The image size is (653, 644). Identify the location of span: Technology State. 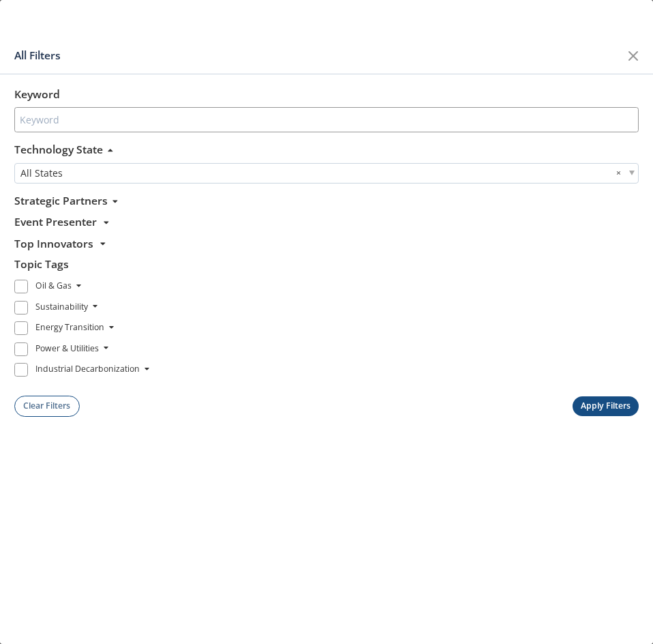
(59, 150).